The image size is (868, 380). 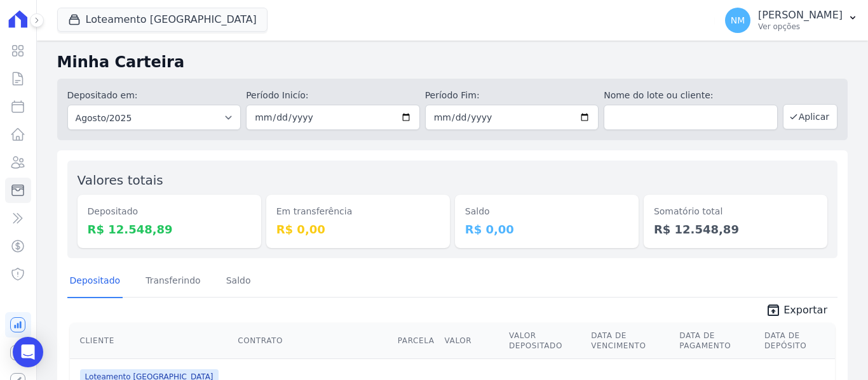 I want to click on i: unarchive, so click(x=773, y=310).